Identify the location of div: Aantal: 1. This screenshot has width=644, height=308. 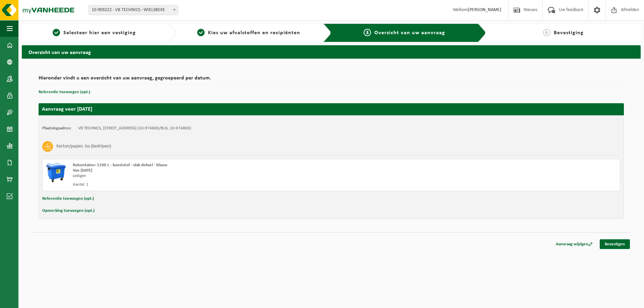
(216, 185).